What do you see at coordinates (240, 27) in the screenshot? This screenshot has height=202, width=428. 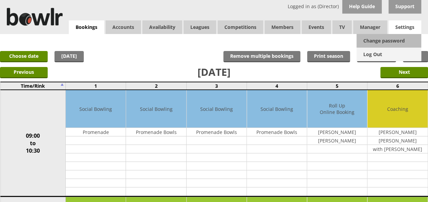 I see `a: Competitions` at bounding box center [240, 27].